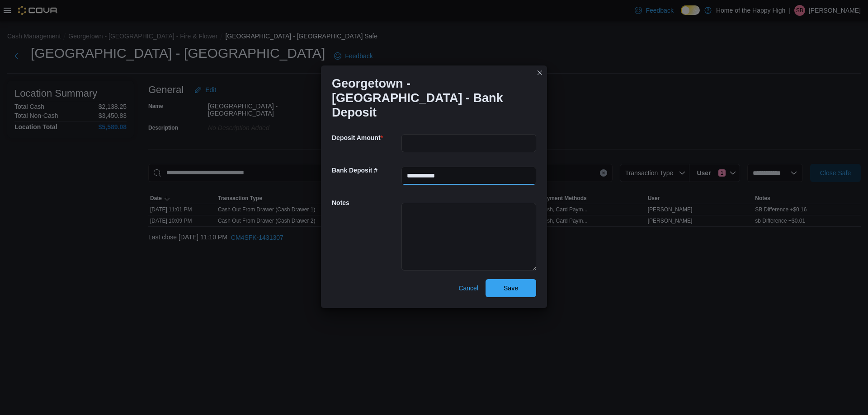 The width and height of the screenshot is (868, 415). Describe the element at coordinates (366, 138) in the screenshot. I see `h5: Deposit Amount` at that location.